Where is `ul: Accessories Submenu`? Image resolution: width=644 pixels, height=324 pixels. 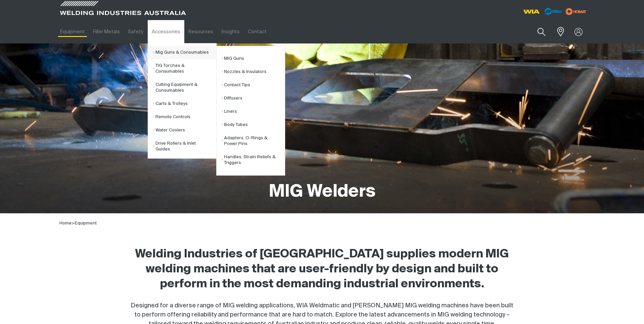 ul: Accessories Submenu is located at coordinates (182, 101).